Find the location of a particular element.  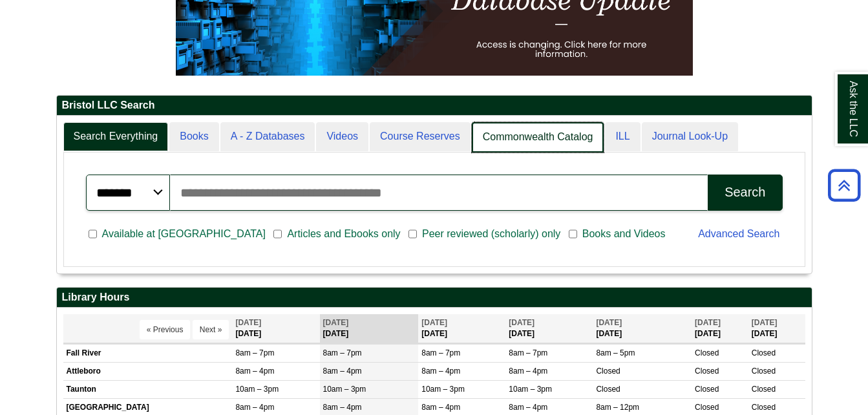

h2: Library Hours is located at coordinates (434, 297).